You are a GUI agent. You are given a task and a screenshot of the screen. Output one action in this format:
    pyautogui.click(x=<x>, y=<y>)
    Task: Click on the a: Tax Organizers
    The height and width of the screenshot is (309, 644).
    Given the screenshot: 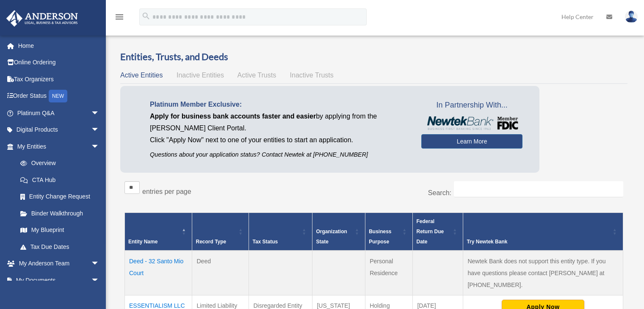 What is the action you would take?
    pyautogui.click(x=59, y=79)
    